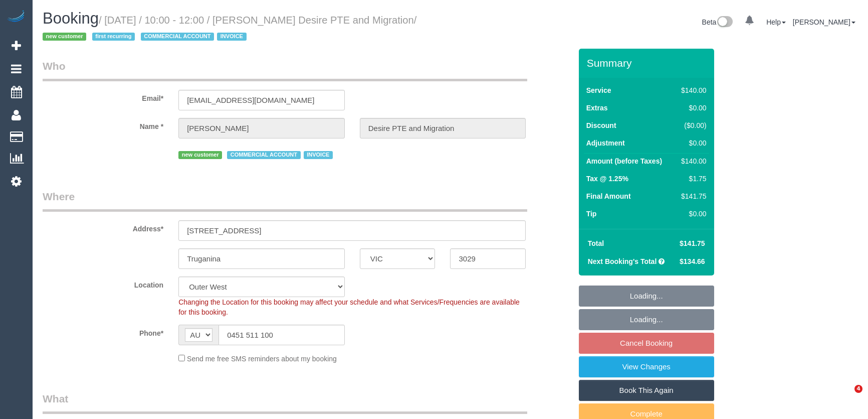 Image resolution: width=868 pixels, height=419 pixels. I want to click on label: Tax @ 1.25%, so click(607, 179).